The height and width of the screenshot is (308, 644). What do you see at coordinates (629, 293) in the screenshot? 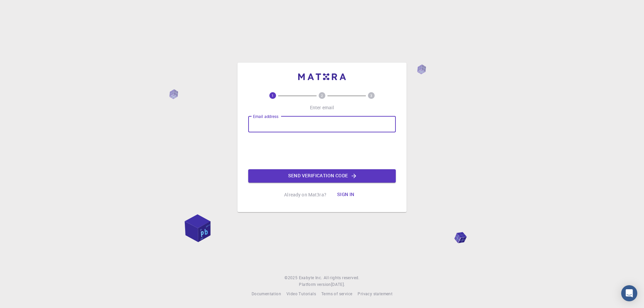
I see `div: Open Intercom Messenger` at bounding box center [629, 293].